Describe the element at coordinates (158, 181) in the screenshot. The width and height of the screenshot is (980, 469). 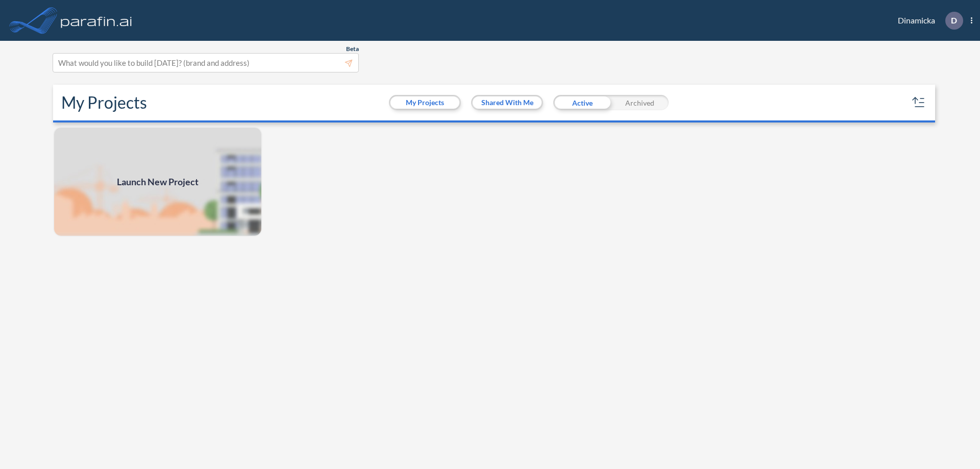
I see `a: Launch New Project` at that location.